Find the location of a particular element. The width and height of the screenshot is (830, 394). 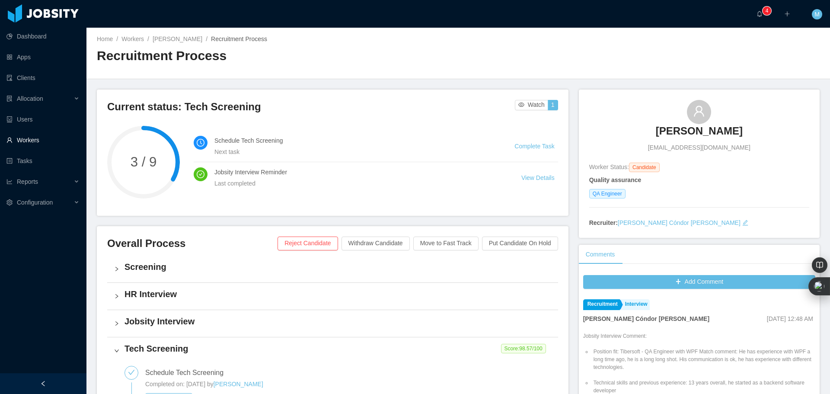

a: icon: auditClients is located at coordinates (43, 78).